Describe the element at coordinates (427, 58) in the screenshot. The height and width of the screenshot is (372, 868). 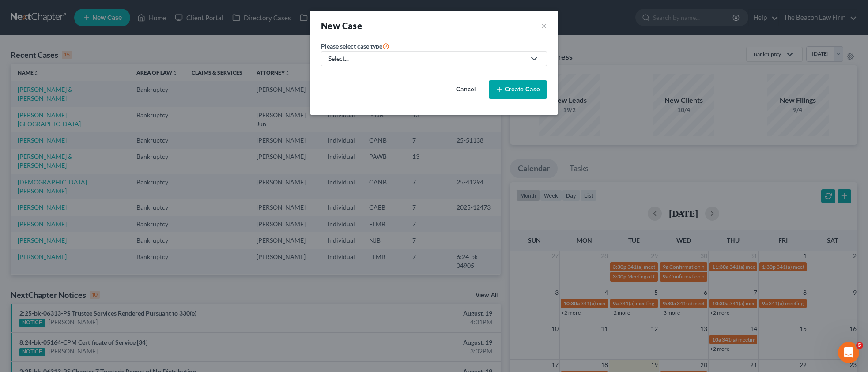
I see `div: Select...` at that location.